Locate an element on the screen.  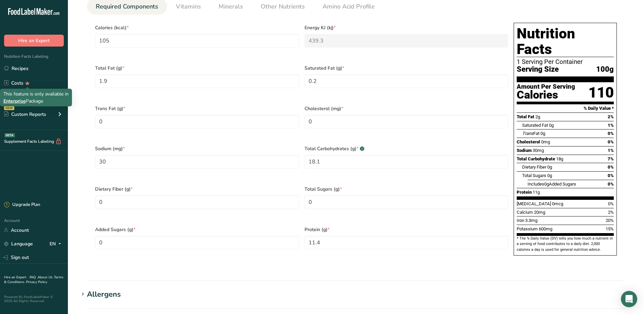
span: 3.3mg is located at coordinates (531, 220).